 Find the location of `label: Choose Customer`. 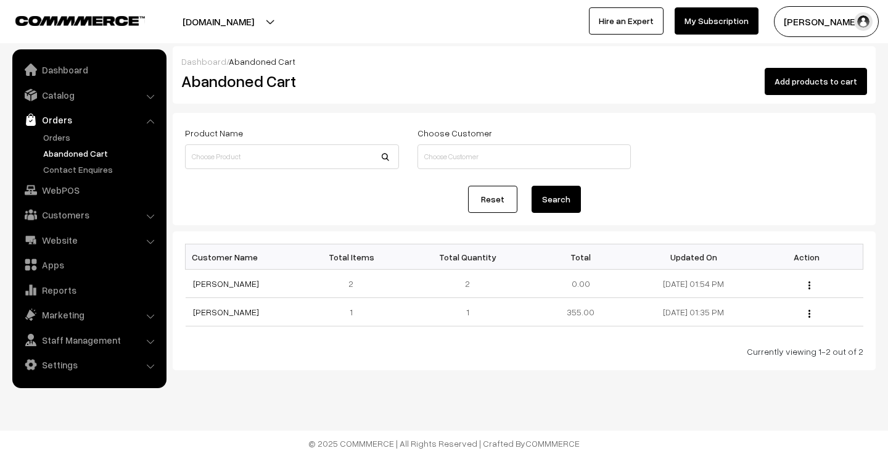

label: Choose Customer is located at coordinates (455, 133).